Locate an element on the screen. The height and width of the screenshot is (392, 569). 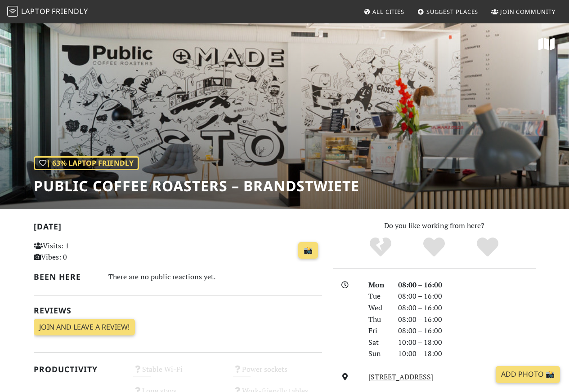
img: LaptopFriendly is located at coordinates (13, 11).